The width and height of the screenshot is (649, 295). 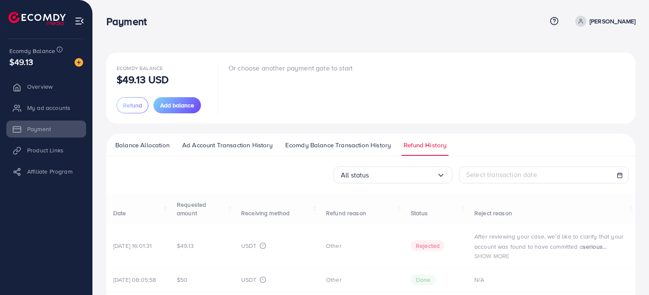 What do you see at coordinates (142, 145) in the screenshot?
I see `span: Balance Allocation` at bounding box center [142, 145].